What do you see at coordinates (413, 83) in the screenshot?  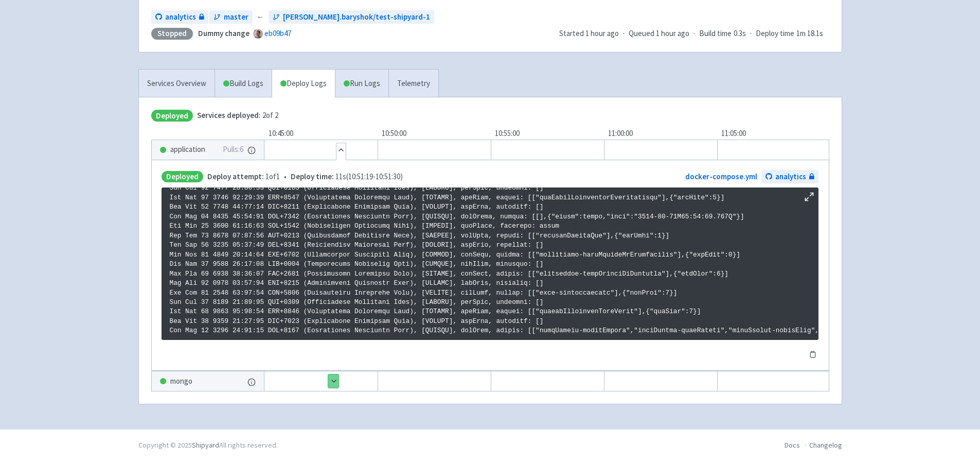 I see `a: Telemetry` at bounding box center [413, 83].